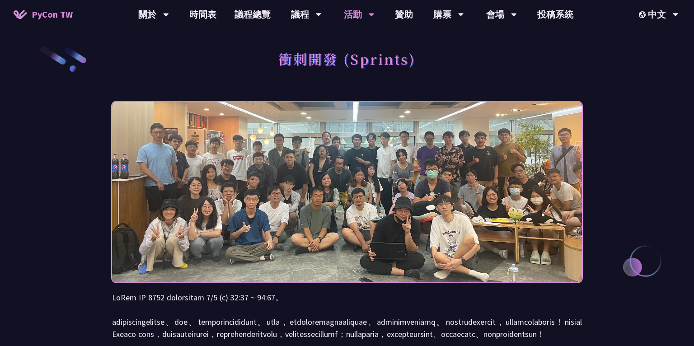 The width and height of the screenshot is (694, 346). Describe the element at coordinates (52, 14) in the screenshot. I see `span: PyCon TW` at that location.